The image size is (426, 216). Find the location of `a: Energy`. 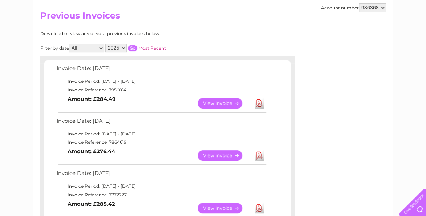

a: Energy is located at coordinates (324, 33).